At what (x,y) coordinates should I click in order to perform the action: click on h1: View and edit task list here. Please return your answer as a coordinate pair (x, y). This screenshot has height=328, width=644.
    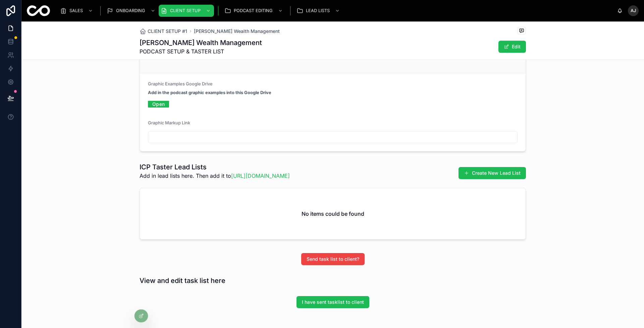
    Looking at the image, I should click on (182, 281).